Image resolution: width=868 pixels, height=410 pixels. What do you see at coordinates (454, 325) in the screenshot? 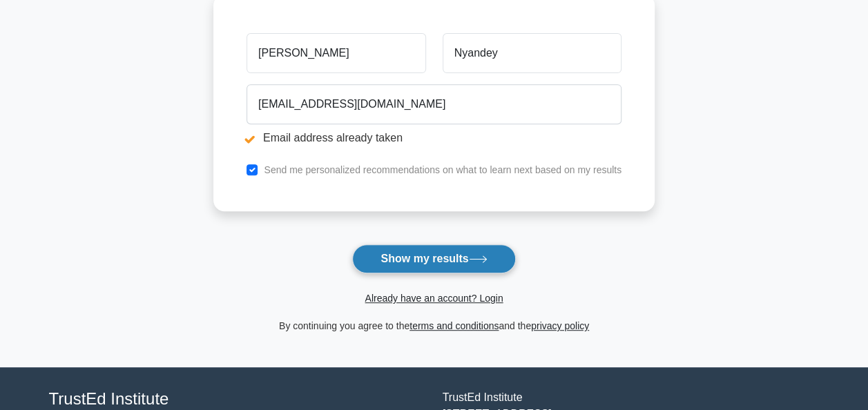
I see `a: terms and conditions` at bounding box center [454, 325].